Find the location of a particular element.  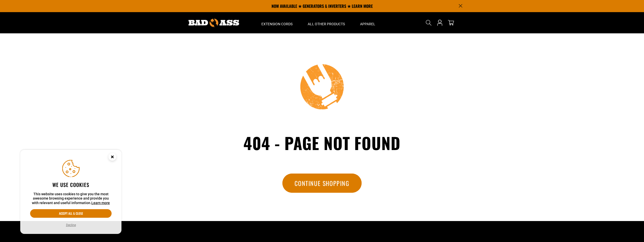

summary: Search is located at coordinates (428, 23).